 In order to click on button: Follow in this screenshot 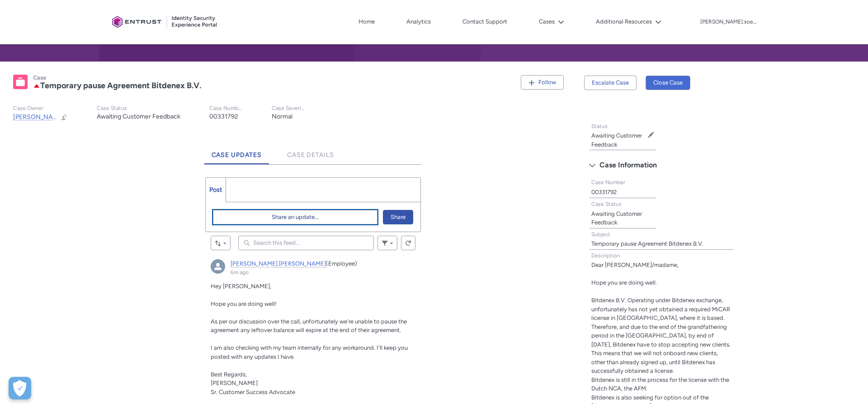, I will do `click(542, 82)`.